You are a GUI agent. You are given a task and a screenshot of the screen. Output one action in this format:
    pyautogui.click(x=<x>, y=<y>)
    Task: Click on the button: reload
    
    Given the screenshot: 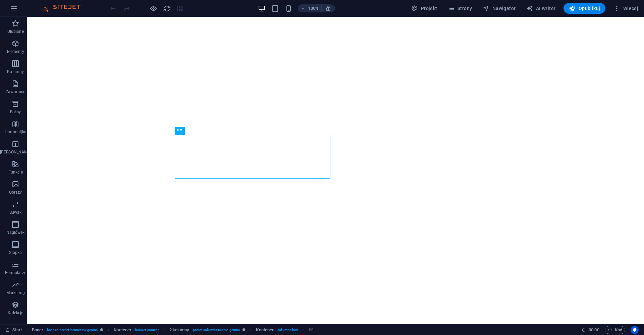 What is the action you would take?
    pyautogui.click(x=167, y=8)
    